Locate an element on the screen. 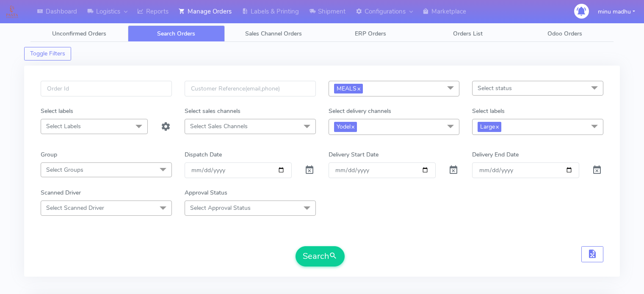  label: Delivery Start Date is located at coordinates (353, 154).